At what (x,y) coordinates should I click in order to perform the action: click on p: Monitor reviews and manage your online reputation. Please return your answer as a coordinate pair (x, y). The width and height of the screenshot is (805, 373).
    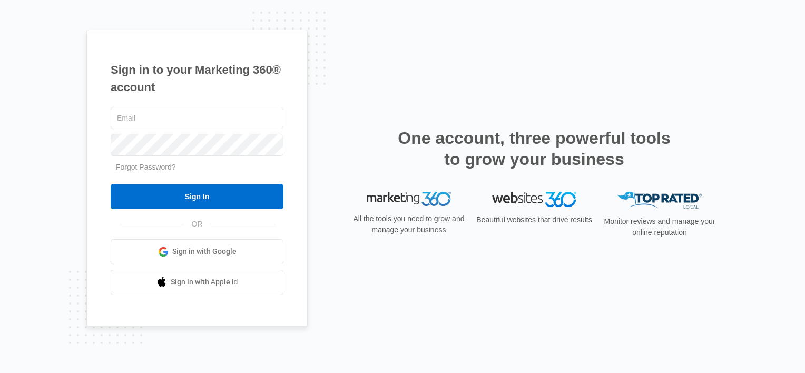
    Looking at the image, I should click on (660, 227).